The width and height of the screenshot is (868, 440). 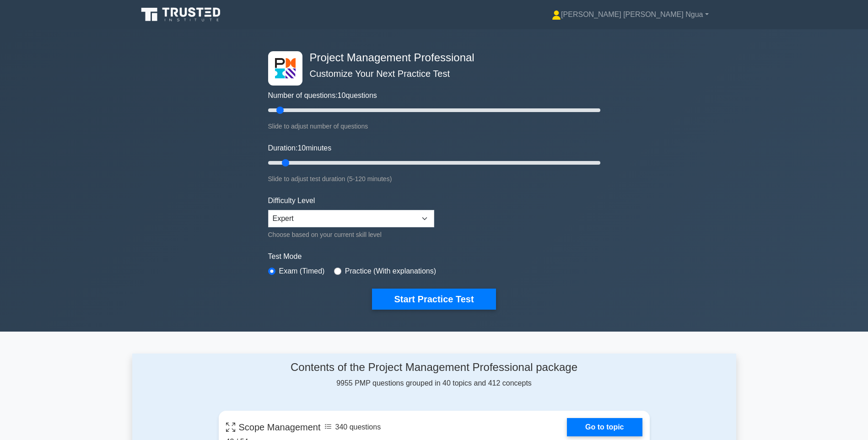 What do you see at coordinates (302, 271) in the screenshot?
I see `label: Exam (Timed)` at bounding box center [302, 271].